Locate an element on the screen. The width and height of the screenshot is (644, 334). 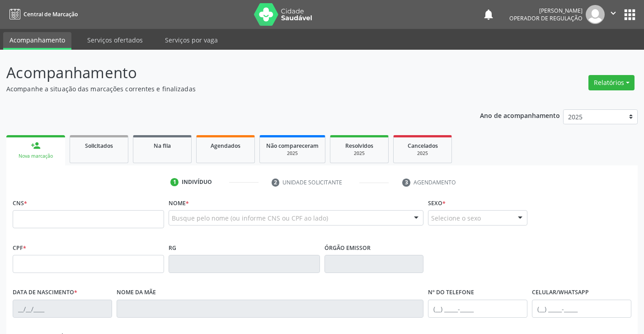
span: Resolvidos is located at coordinates (359, 146).